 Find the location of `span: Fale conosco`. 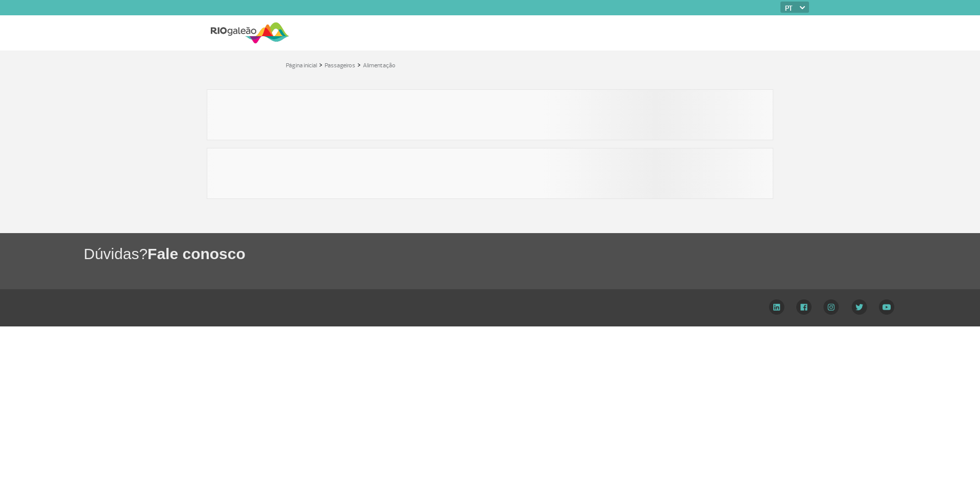

span: Fale conosco is located at coordinates (197, 254).